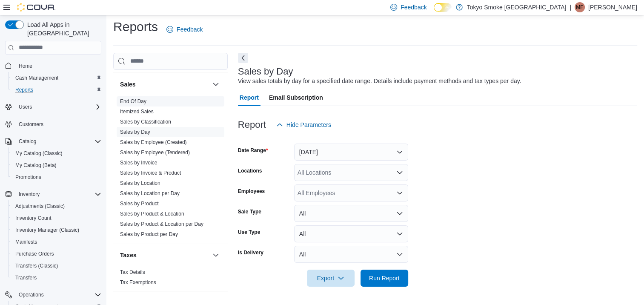 This screenshot has width=644, height=305. What do you see at coordinates (33, 218) in the screenshot?
I see `span: Inventory Count` at bounding box center [33, 218].